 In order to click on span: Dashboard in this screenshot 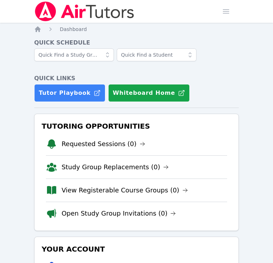, I will do `click(73, 29)`.